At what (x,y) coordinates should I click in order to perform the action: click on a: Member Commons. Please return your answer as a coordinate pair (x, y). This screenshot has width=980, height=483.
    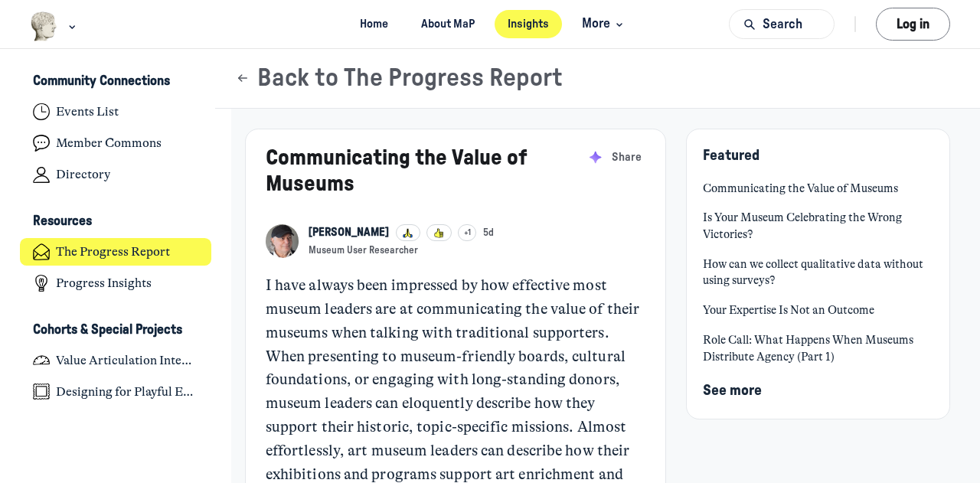
    Looking at the image, I should click on (115, 143).